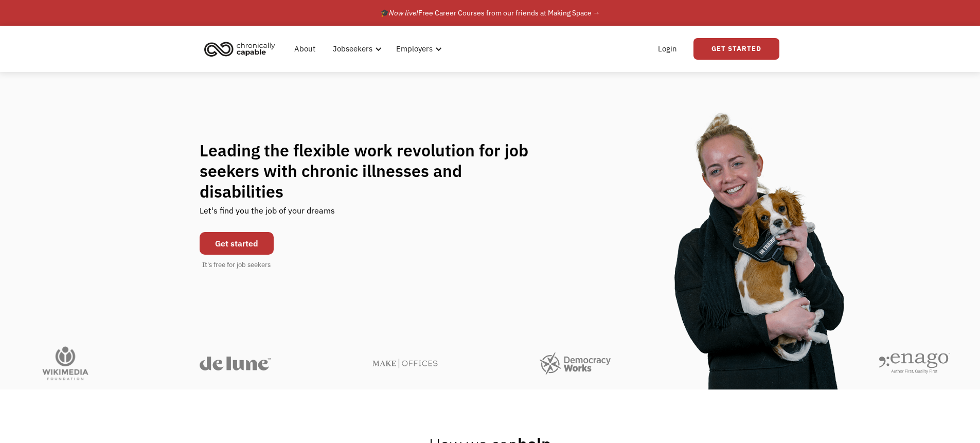 The height and width of the screenshot is (443, 980). What do you see at coordinates (267, 214) in the screenshot?
I see `div: Let's find you the job of your dreams` at bounding box center [267, 214].